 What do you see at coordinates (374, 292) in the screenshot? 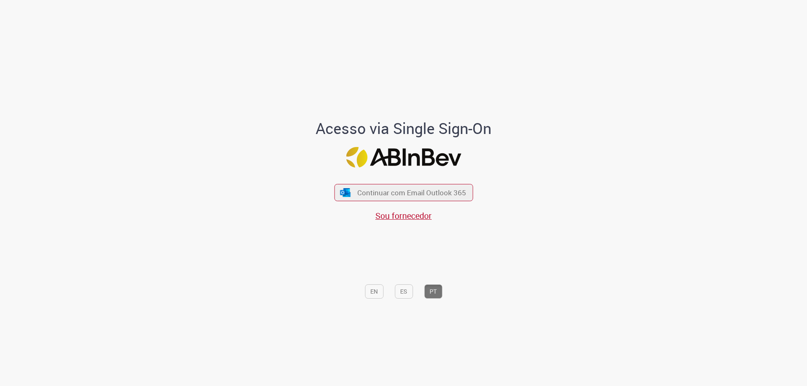
I see `button: EN` at bounding box center [374, 292].